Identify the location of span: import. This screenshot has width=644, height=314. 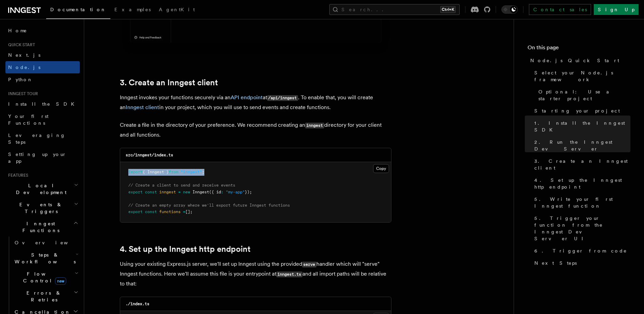
(135, 172).